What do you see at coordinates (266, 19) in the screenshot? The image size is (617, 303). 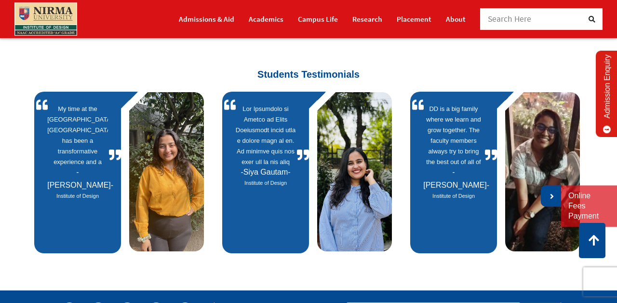 I see `a: Academics` at bounding box center [266, 19].